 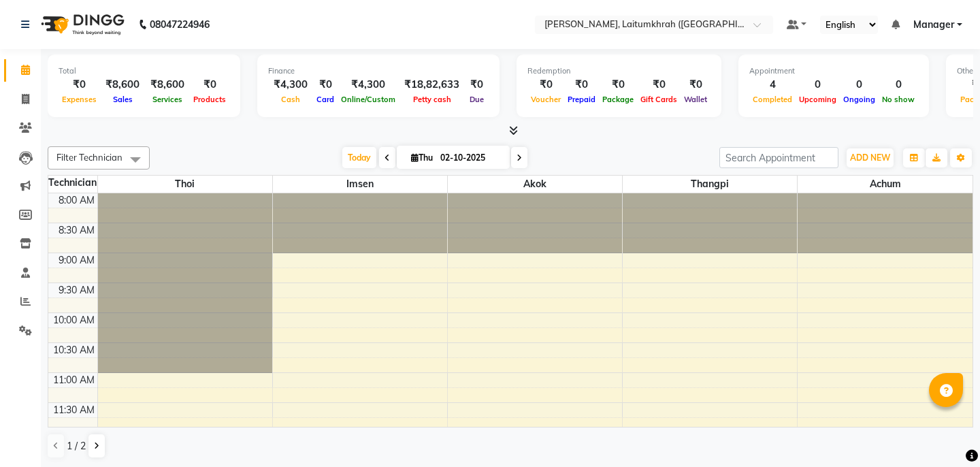 I want to click on div: 10:00 AM, so click(x=74, y=320).